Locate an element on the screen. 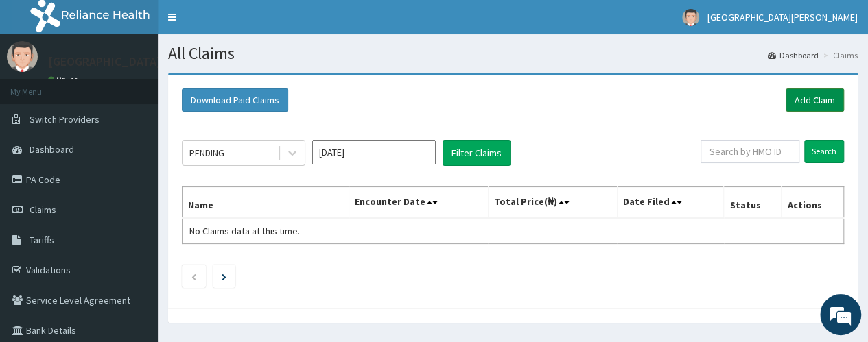 The width and height of the screenshot is (868, 342). a: Add Claim is located at coordinates (814, 100).